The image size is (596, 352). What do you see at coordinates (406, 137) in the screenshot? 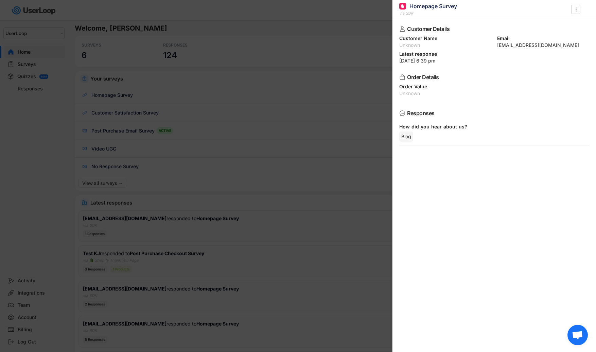
I see `div: Blog` at bounding box center [406, 137].